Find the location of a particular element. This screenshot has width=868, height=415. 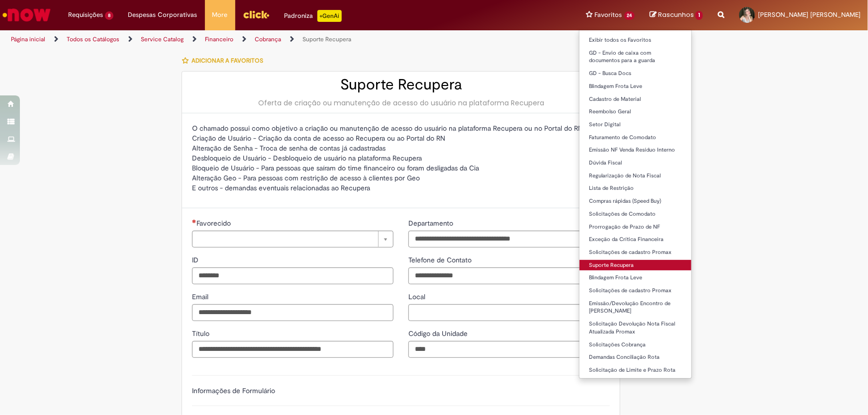

span: Adicionar a Favoritos is located at coordinates (228, 60).